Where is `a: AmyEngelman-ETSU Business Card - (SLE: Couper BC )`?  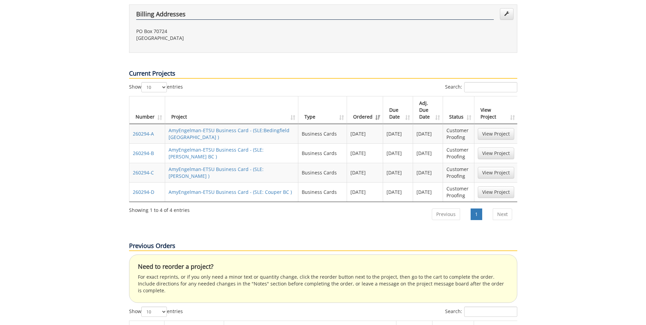 a: AmyEngelman-ETSU Business Card - (SLE: Couper BC ) is located at coordinates (230, 192).